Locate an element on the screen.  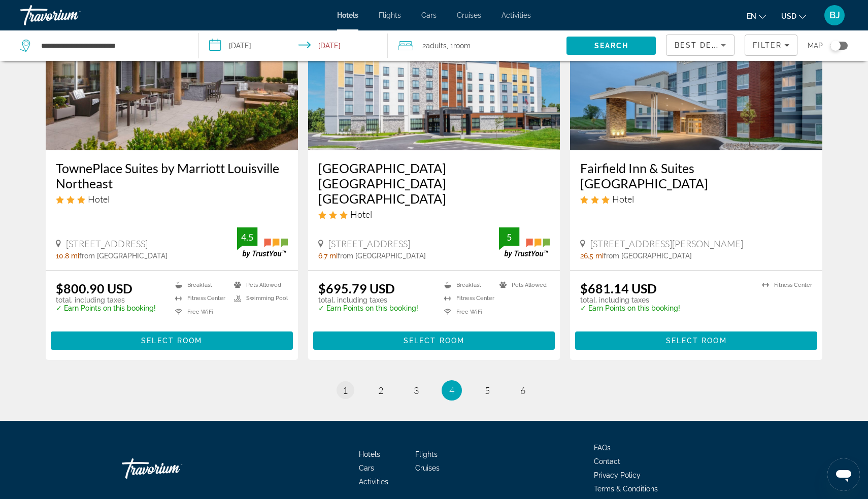
button: Search is located at coordinates (611, 45).